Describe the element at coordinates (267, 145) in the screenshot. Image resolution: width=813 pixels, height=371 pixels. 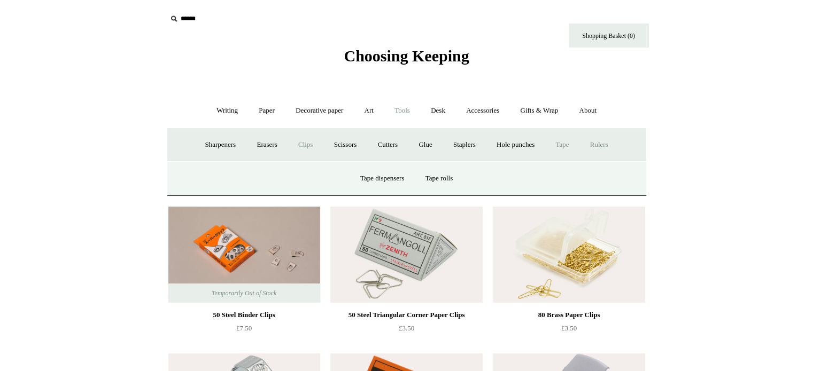
I see `a: Erasers` at that location.